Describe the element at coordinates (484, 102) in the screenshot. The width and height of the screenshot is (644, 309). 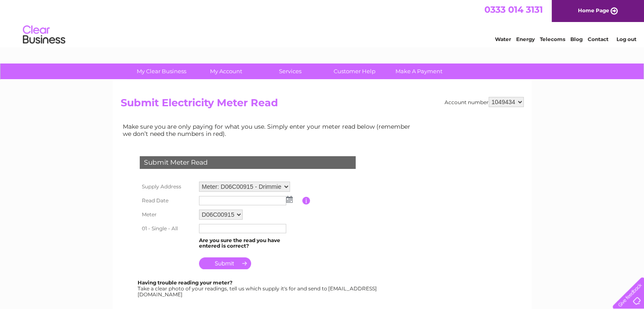
I see `div: Account number` at that location.